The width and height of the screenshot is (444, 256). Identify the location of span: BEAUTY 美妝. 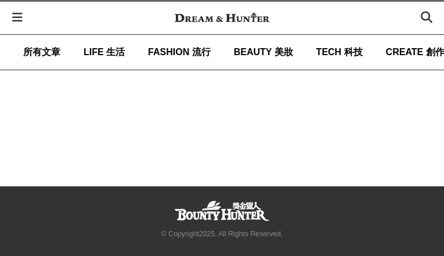
(263, 52).